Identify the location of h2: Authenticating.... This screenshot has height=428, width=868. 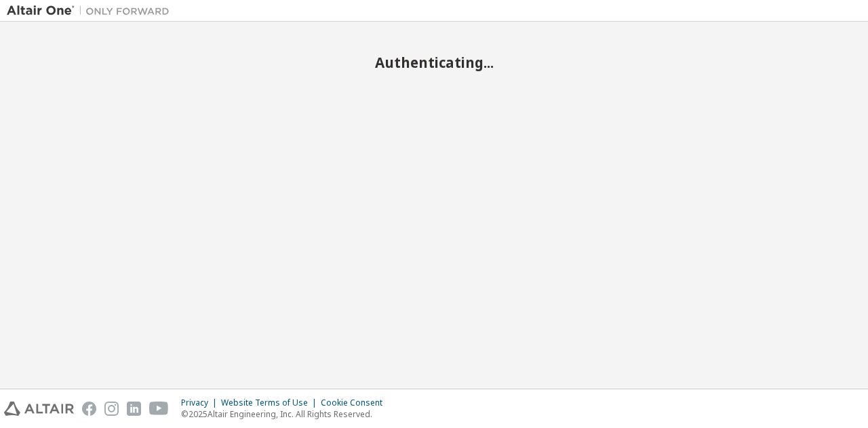
(434, 63).